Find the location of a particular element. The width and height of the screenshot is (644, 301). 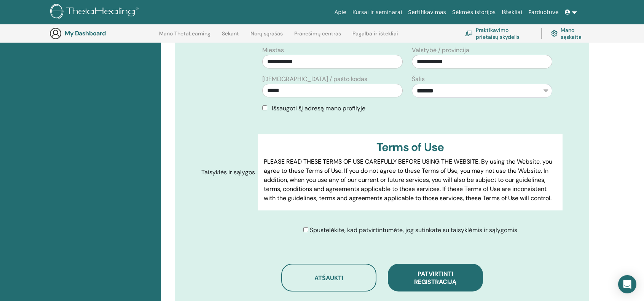

img: logo.png is located at coordinates (95, 12).